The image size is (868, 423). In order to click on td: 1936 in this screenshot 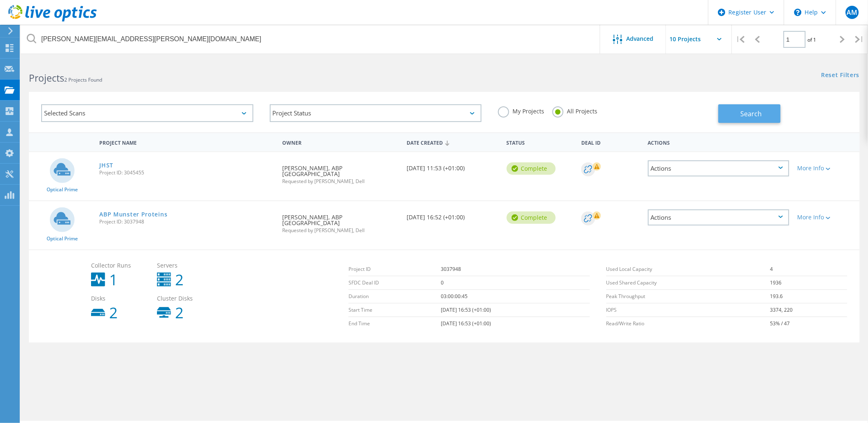, I will do `click(808, 283)`.